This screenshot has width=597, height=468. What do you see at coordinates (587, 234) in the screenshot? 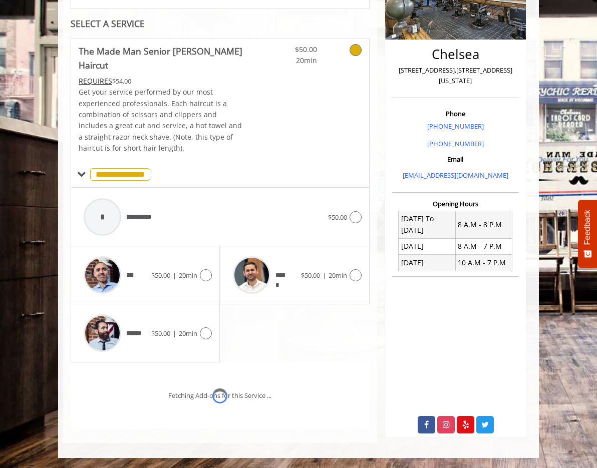
I see `button: Feedback - Show survey` at bounding box center [587, 234].